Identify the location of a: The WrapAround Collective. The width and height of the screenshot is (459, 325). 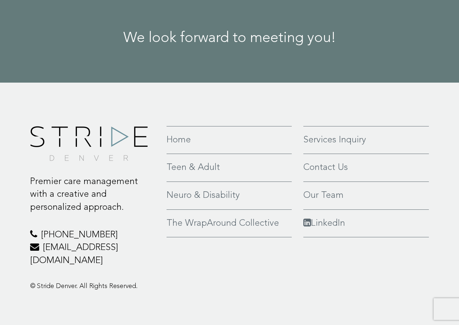
(229, 224).